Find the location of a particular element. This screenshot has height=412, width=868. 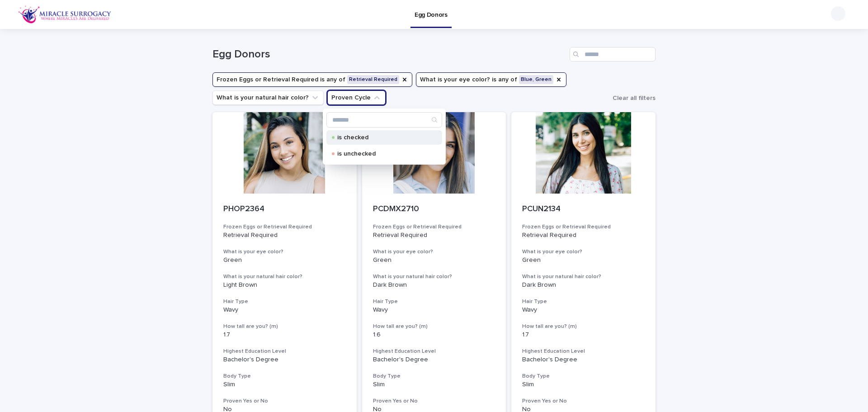

p: 1.6 is located at coordinates (434, 334).